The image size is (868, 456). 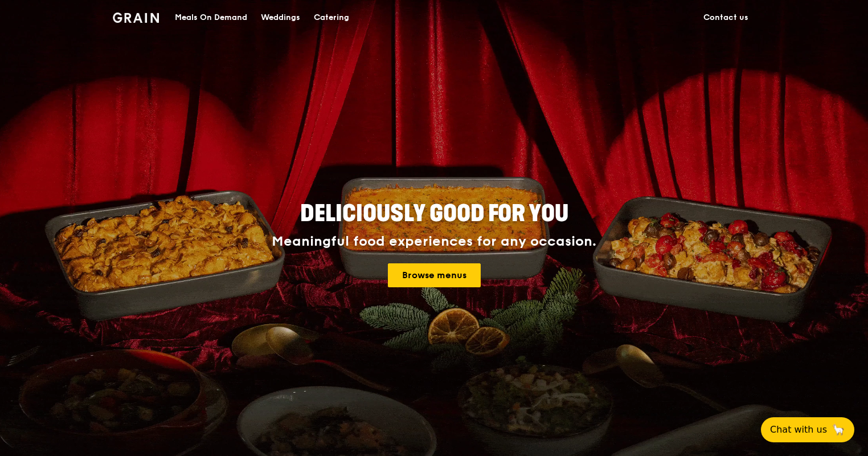 I want to click on div: Meals On Demand, so click(x=211, y=17).